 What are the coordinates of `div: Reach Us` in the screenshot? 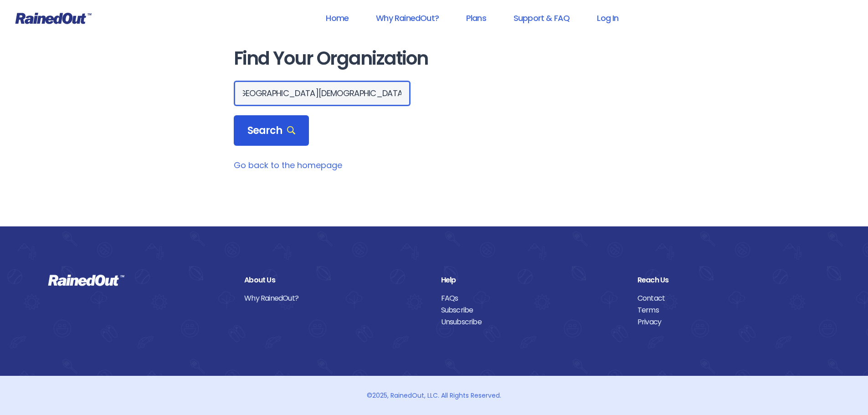 It's located at (728, 280).